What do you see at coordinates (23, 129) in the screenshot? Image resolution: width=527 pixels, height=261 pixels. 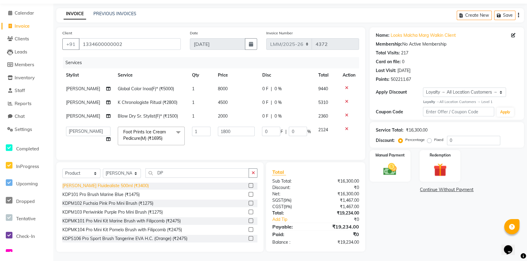 I see `span: Settings` at bounding box center [23, 129].